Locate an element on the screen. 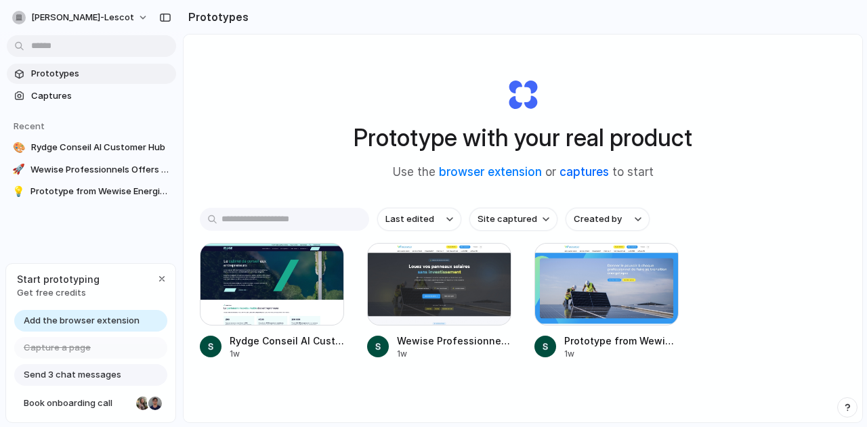 The height and width of the screenshot is (427, 867). a: Prototypes is located at coordinates (91, 74).